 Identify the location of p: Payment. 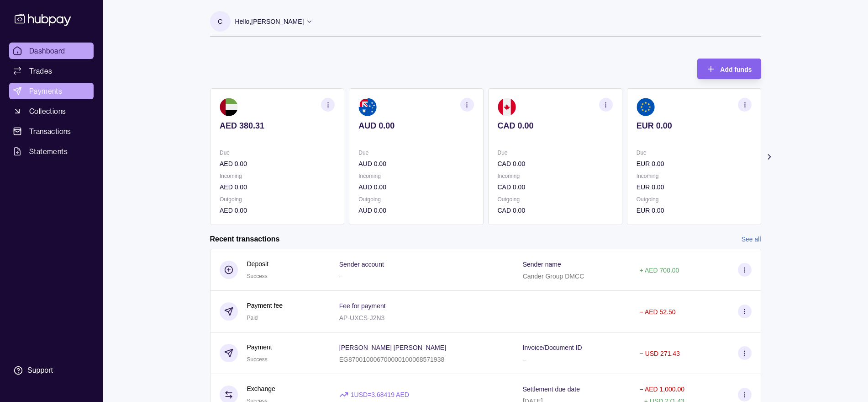
(259, 347).